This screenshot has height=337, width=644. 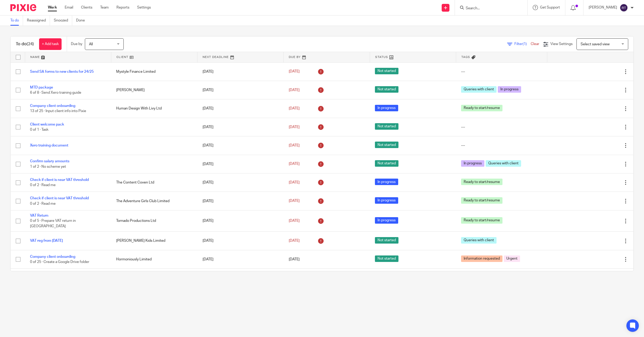 What do you see at coordinates (39, 129) in the screenshot?
I see `span: 0 of 1 · Task` at bounding box center [39, 129].